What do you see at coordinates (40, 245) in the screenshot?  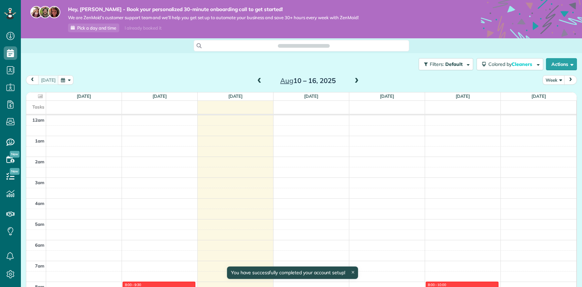 I see `span: 6am` at bounding box center [40, 245].